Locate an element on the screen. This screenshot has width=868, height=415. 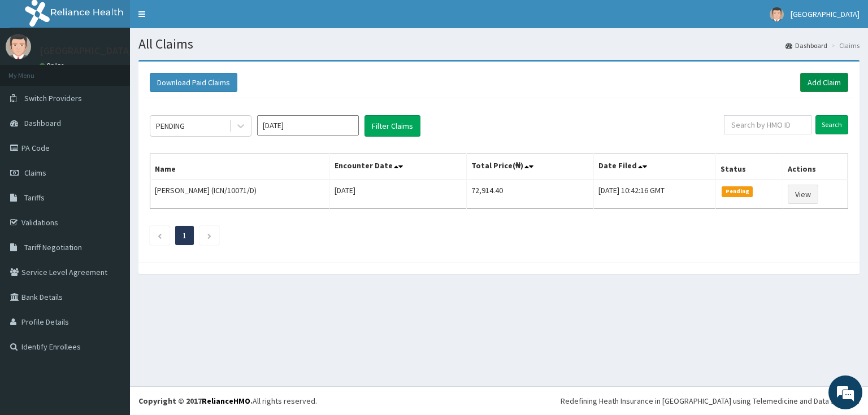
span: Dashboard is located at coordinates (42, 123).